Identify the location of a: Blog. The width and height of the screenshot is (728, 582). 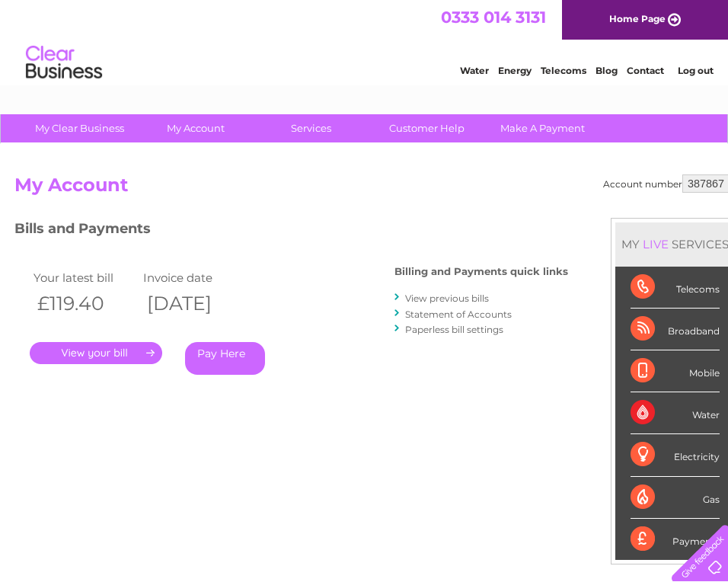
(606, 70).